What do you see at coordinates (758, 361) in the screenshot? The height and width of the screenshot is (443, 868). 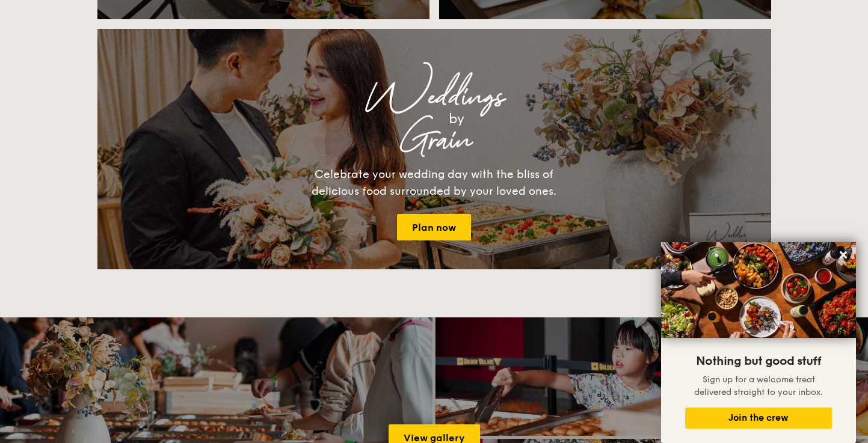 I see `span: Nothing but good stuff` at bounding box center [758, 361].